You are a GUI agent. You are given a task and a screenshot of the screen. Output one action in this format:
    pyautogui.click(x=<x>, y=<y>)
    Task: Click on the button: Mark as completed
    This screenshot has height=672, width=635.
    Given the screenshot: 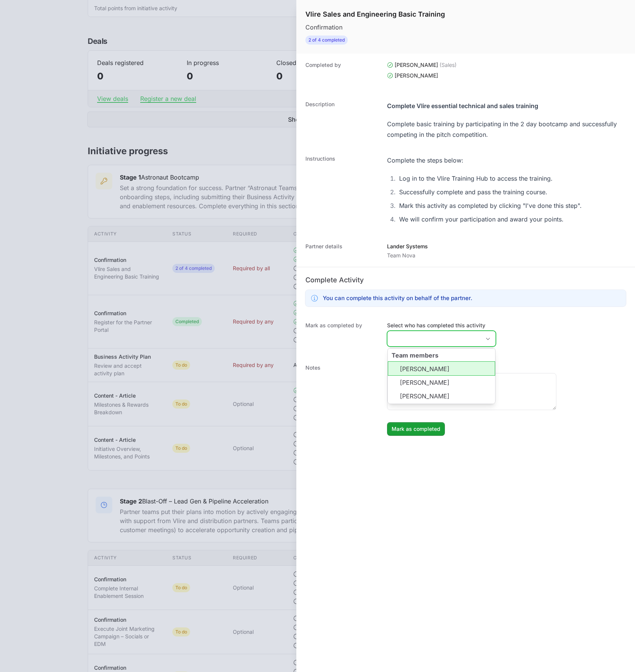 What is the action you would take?
    pyautogui.click(x=416, y=429)
    